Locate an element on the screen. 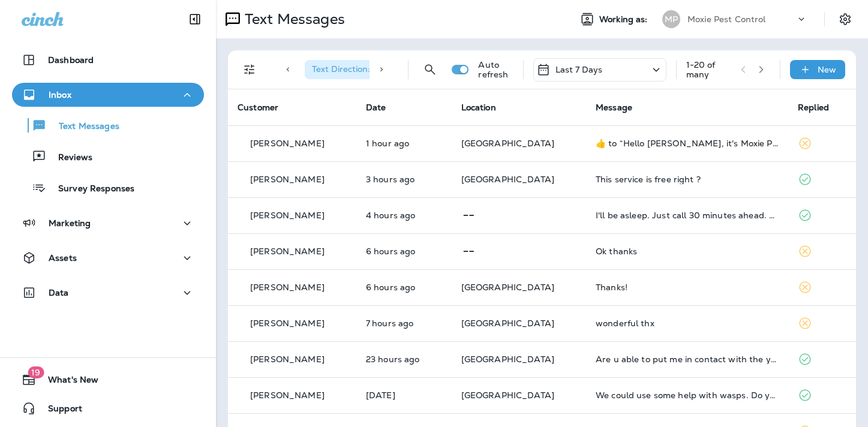 The image size is (868, 427). p: Inbox is located at coordinates (60, 95).